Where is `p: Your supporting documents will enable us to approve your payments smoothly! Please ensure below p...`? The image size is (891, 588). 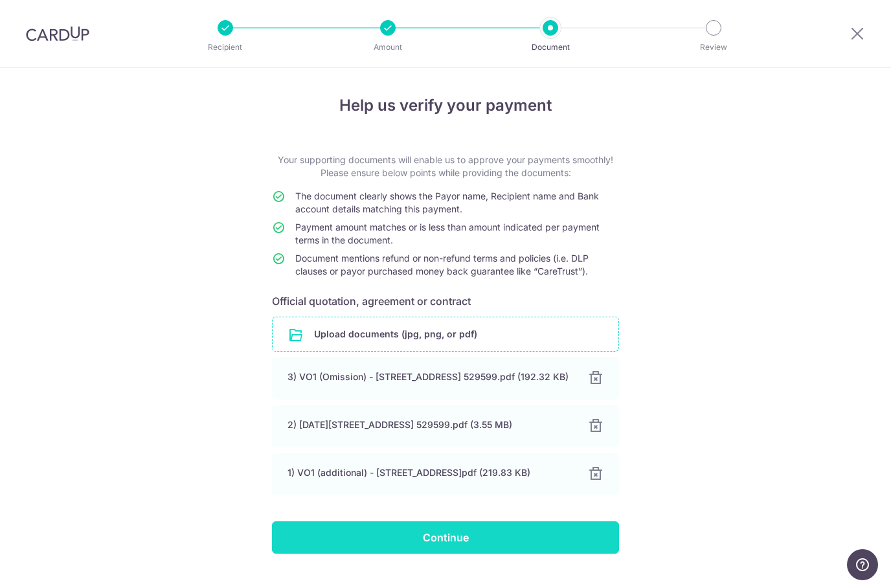 p: Your supporting documents will enable us to approve your payments smoothly! Please ensure below p... is located at coordinates (445, 167).